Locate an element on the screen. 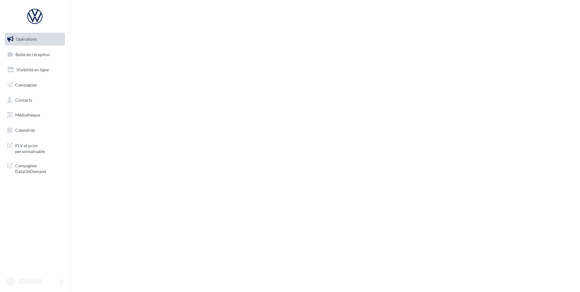 This screenshot has height=292, width=580. span: PLV et print personnalisable is located at coordinates (39, 148).